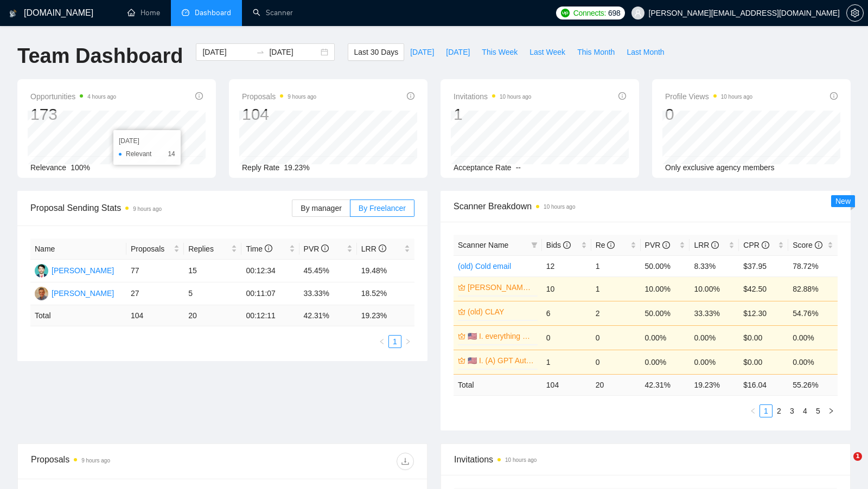  Describe the element at coordinates (78, 249) in the screenshot. I see `th: Name` at that location.